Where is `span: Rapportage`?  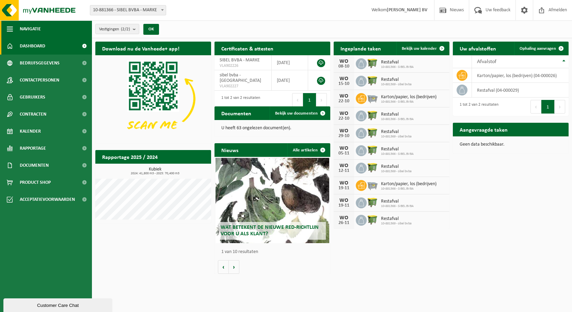
span: Rapportage is located at coordinates (33, 148).